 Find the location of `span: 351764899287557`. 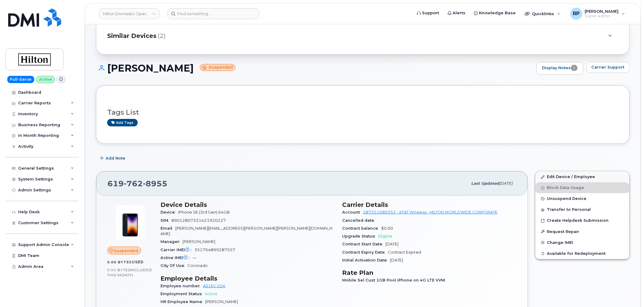

span: 351764899287557 is located at coordinates (215, 250).